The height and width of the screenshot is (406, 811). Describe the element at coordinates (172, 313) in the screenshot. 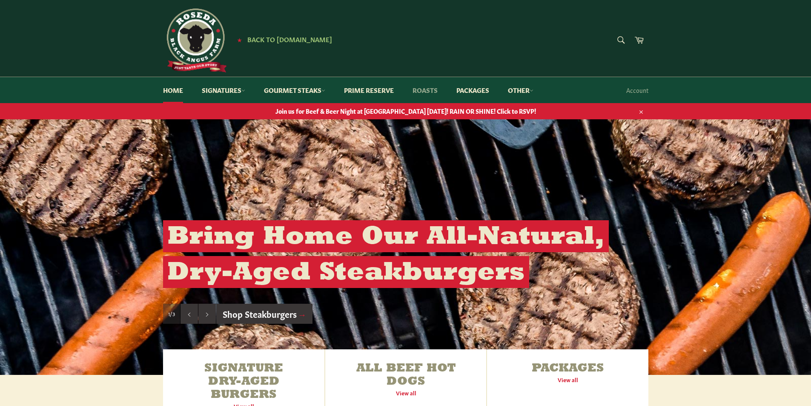

I see `span: 1/3` at that location.